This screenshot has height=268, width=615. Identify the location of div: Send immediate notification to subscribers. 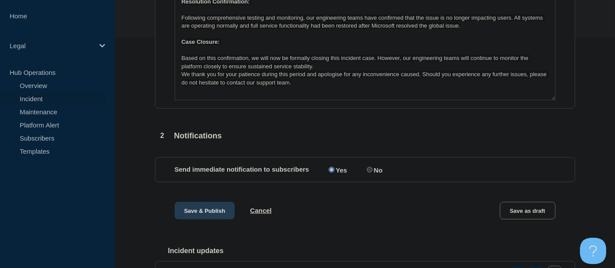
(365, 169).